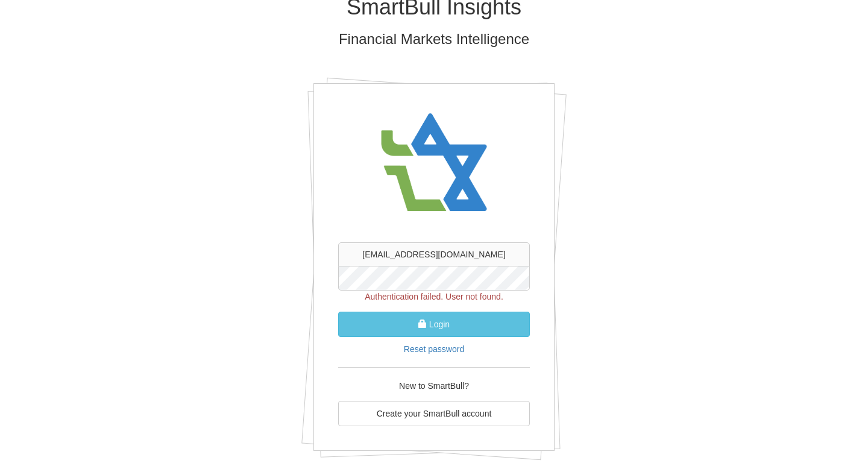 The width and height of the screenshot is (868, 469). I want to click on button: Login, so click(434, 324).